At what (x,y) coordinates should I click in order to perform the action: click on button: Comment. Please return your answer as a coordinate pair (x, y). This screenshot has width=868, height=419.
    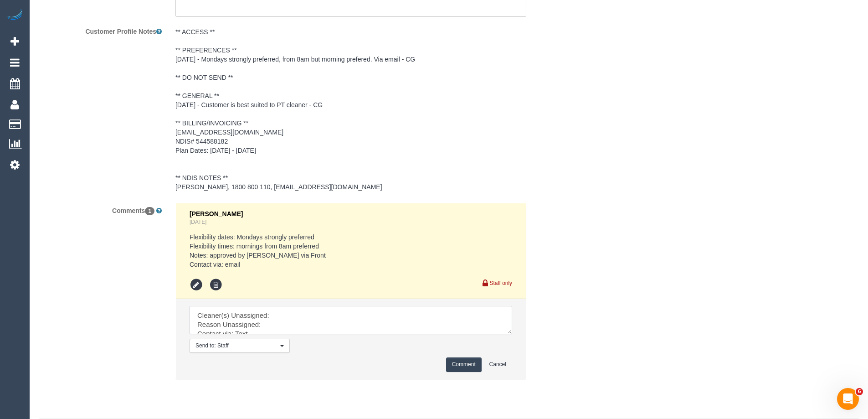
    Looking at the image, I should click on (464, 364).